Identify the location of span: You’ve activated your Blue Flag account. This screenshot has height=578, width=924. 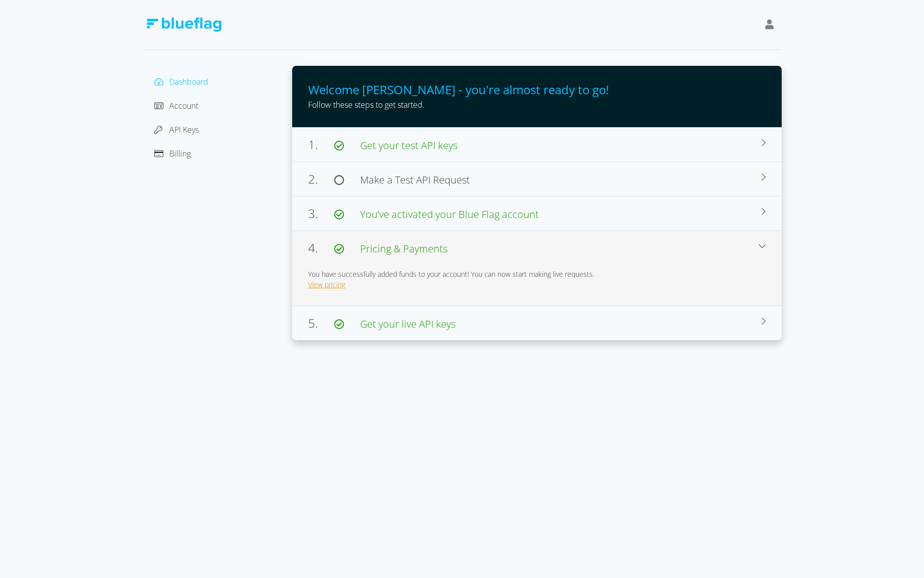
(449, 214).